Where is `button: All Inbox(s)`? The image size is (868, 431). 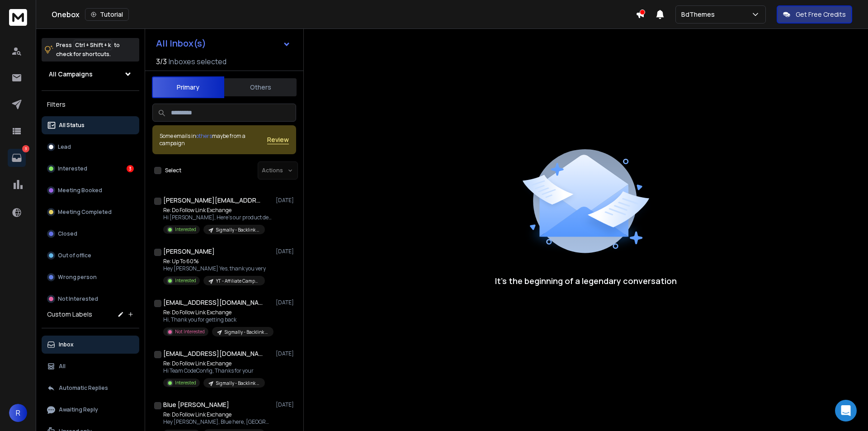
button: All Inbox(s) is located at coordinates (223, 43).